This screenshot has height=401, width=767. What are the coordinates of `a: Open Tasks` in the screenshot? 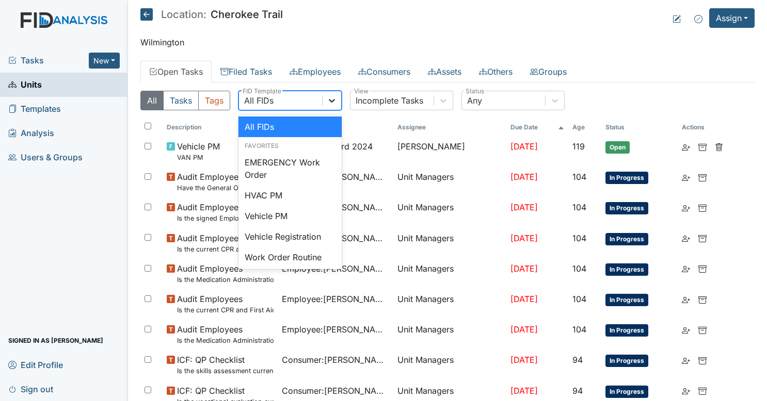 It's located at (176, 72).